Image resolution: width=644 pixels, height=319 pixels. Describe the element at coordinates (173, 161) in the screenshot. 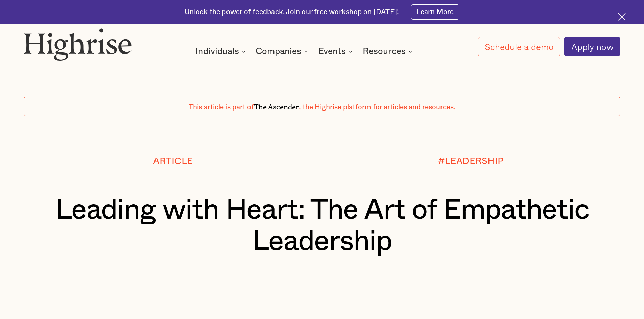

I see `div: Article` at that location.